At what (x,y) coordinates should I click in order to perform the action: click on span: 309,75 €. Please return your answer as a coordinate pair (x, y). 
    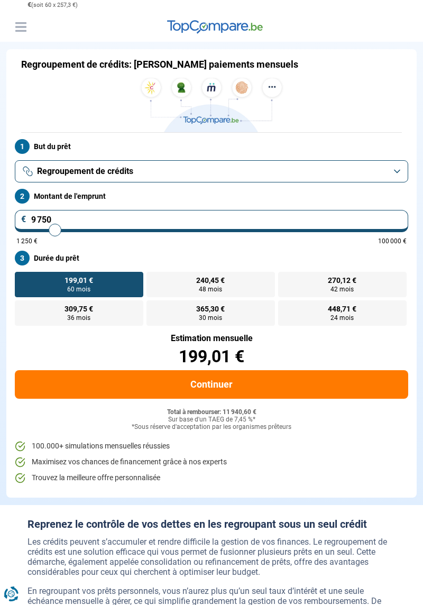
    Looking at the image, I should click on (79, 309).